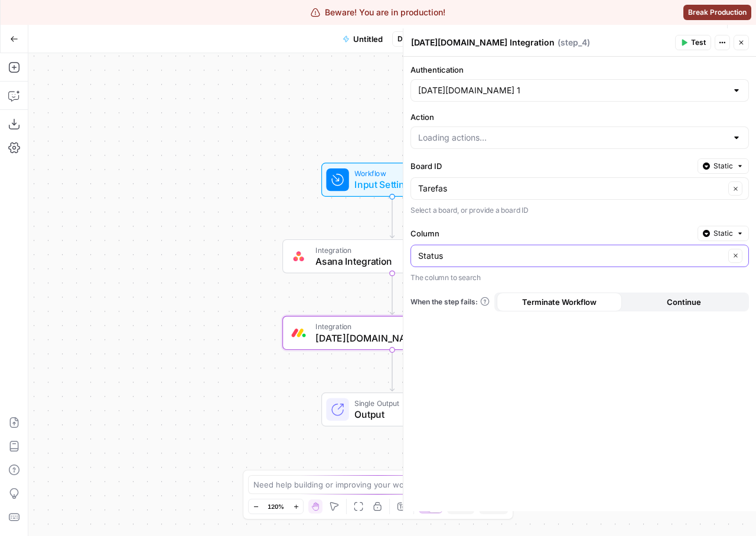 The height and width of the screenshot is (536, 756). What do you see at coordinates (717, 12) in the screenshot?
I see `button: Break Production` at bounding box center [717, 12].